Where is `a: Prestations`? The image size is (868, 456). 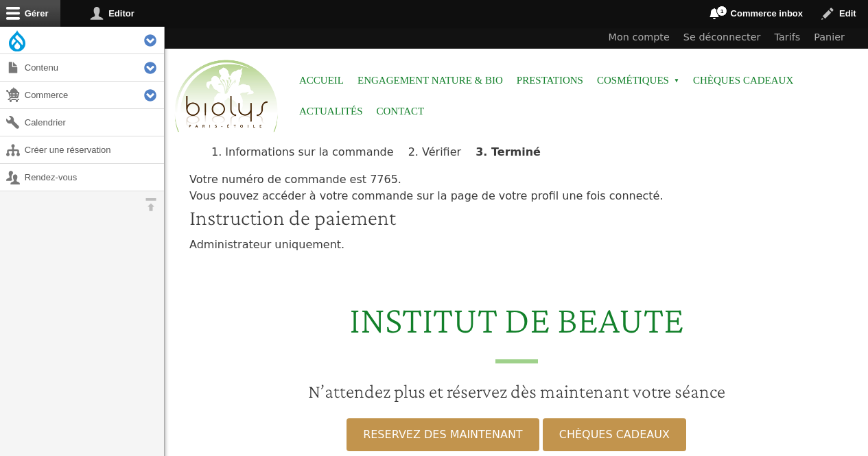 a: Prestations is located at coordinates (550, 80).